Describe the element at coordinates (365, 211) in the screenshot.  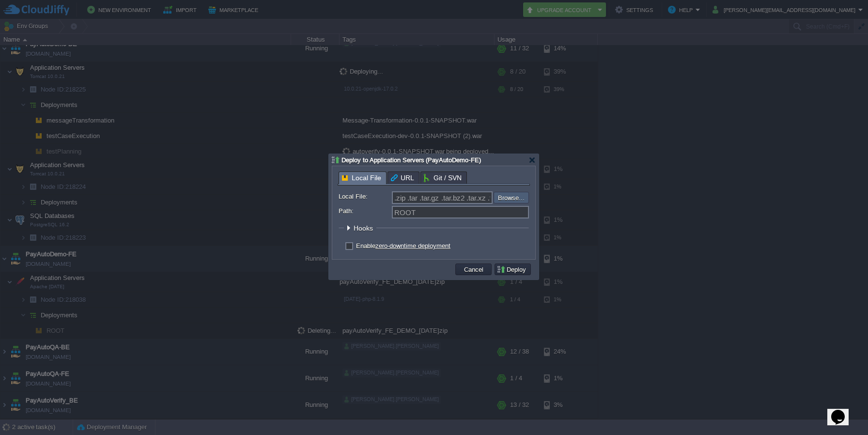
I see `label: Path:` at that location.